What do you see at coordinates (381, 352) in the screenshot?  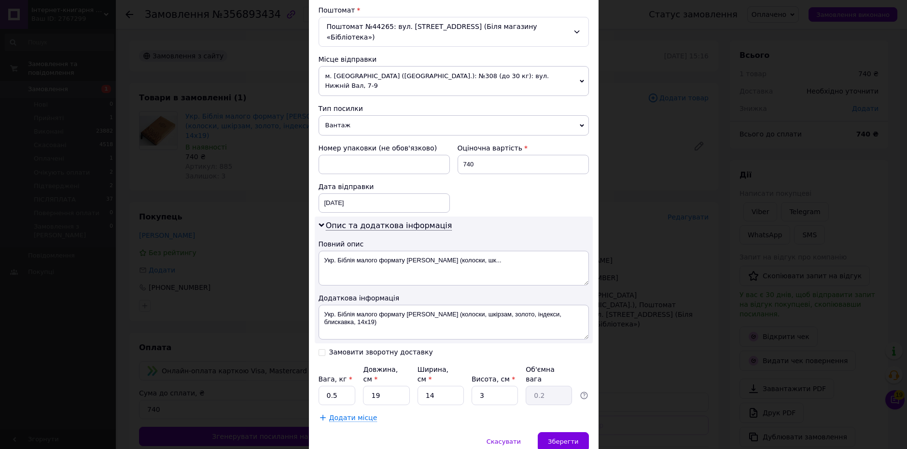 I see `div: Замовити зворотну доставку` at bounding box center [381, 352].